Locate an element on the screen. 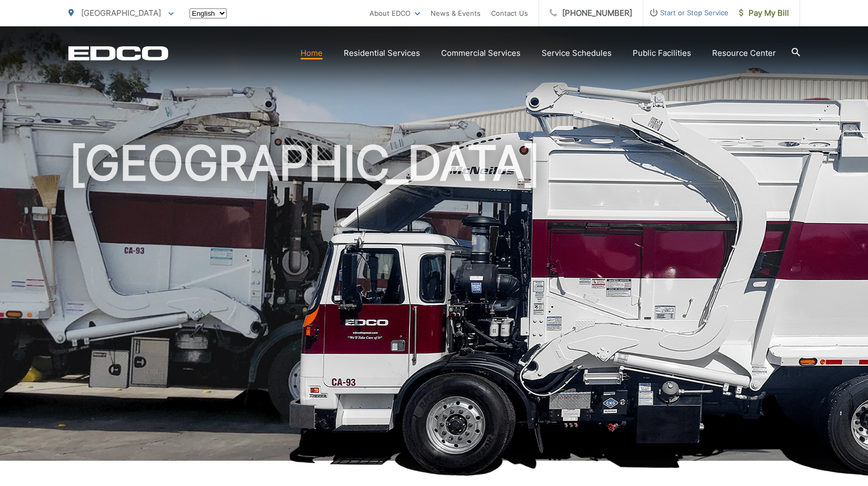 The height and width of the screenshot is (486, 868). a: Service Schedules is located at coordinates (577, 53).